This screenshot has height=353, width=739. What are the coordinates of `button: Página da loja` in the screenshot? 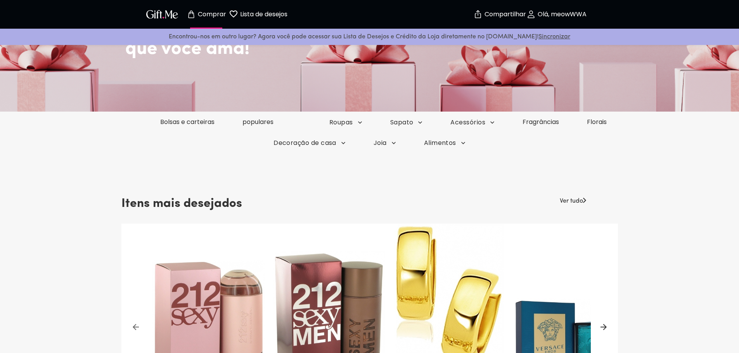 It's located at (206, 14).